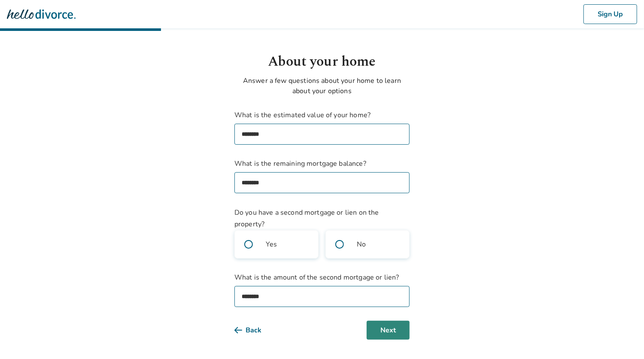 The width and height of the screenshot is (644, 359). What do you see at coordinates (388, 330) in the screenshot?
I see `button: Next` at bounding box center [388, 330].